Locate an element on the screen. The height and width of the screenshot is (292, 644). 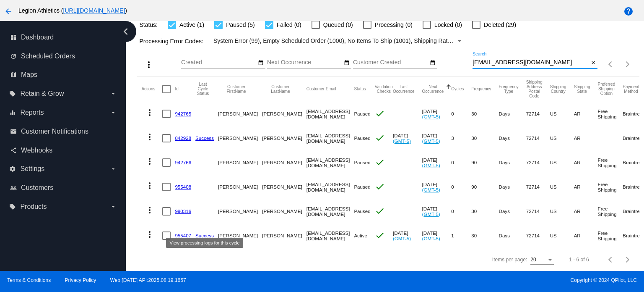
mat-select: Items per page: is located at coordinates (542, 260).